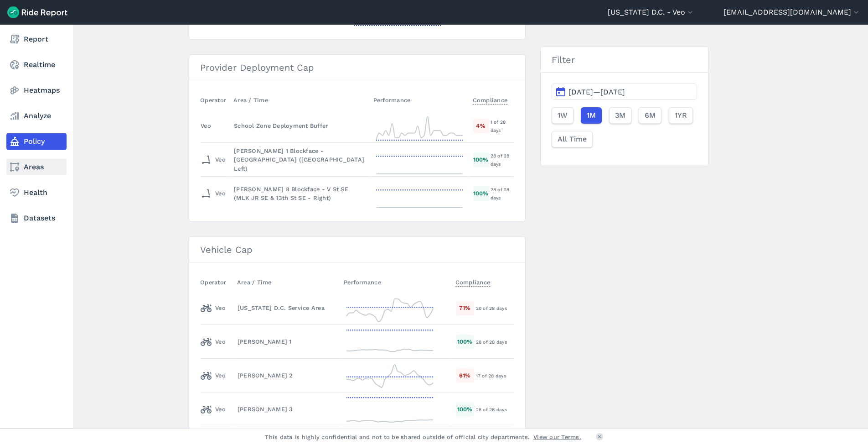  I want to click on a: Report, so click(36, 39).